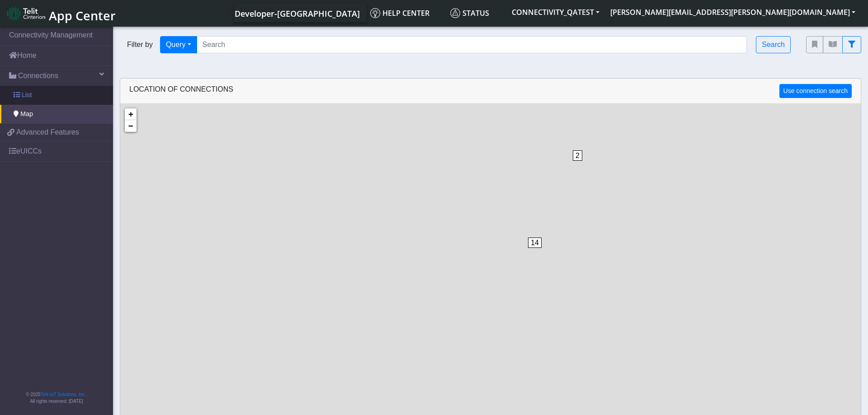 The height and width of the screenshot is (415, 868). I want to click on img: logo-telit-cinterion-gw-new.png, so click(26, 14).